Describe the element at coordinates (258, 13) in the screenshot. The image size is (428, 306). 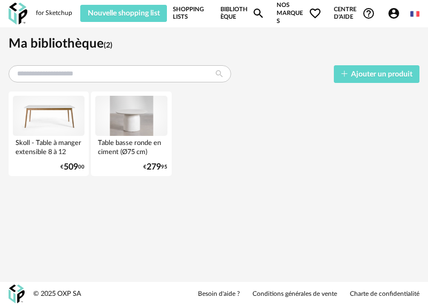
I see `span: Magnify icon` at that location.